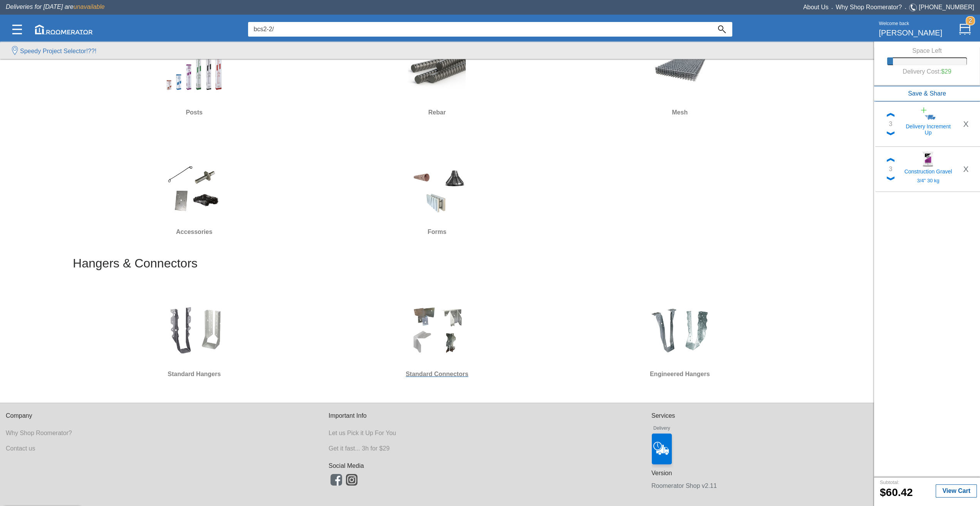  I want to click on strong: 2, so click(970, 21).